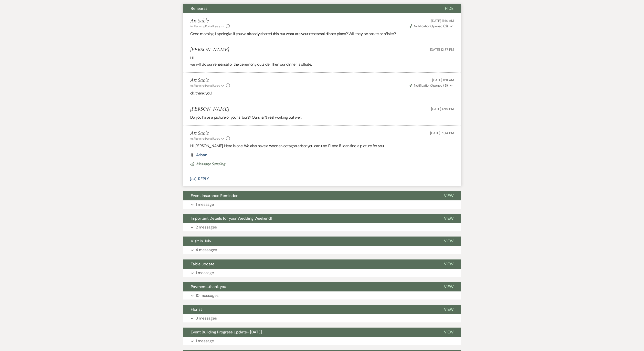 The image size is (644, 351). What do you see at coordinates (231, 218) in the screenshot?
I see `span: Important Details for your Wedding Weekend!` at bounding box center [231, 218].